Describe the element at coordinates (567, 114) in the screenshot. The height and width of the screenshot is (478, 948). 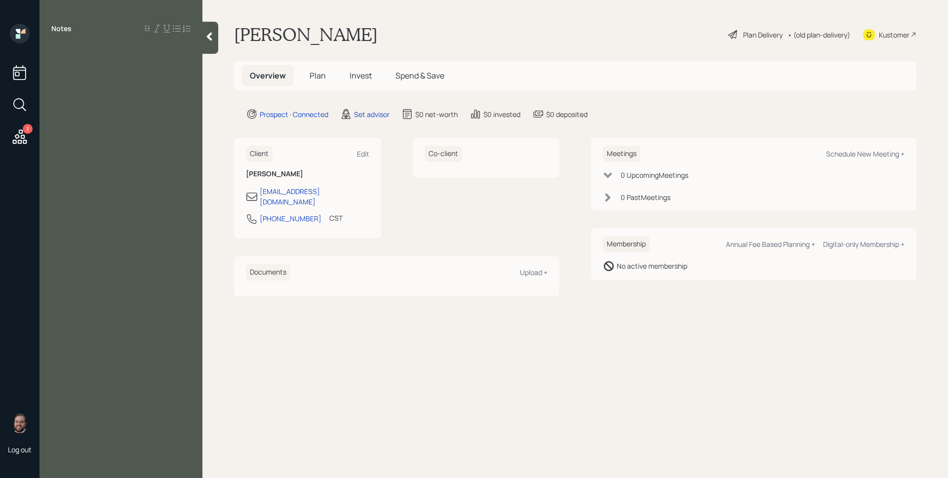
I see `div: $0 deposited` at that location.